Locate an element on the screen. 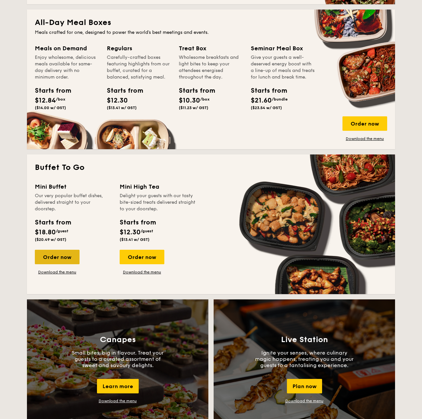  div: Mini Buffet is located at coordinates (73, 187).